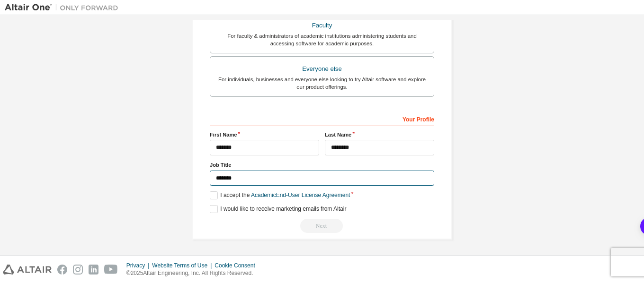 This screenshot has height=283, width=644. What do you see at coordinates (140, 266) in the screenshot?
I see `div: Privacy` at bounding box center [140, 266].